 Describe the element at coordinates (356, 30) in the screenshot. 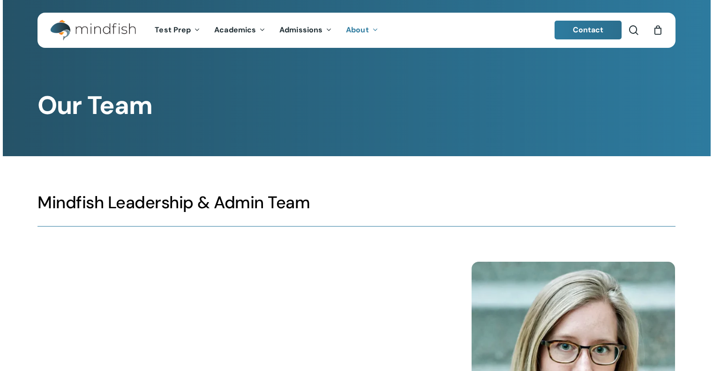

I see `header: Main Menu` at that location.